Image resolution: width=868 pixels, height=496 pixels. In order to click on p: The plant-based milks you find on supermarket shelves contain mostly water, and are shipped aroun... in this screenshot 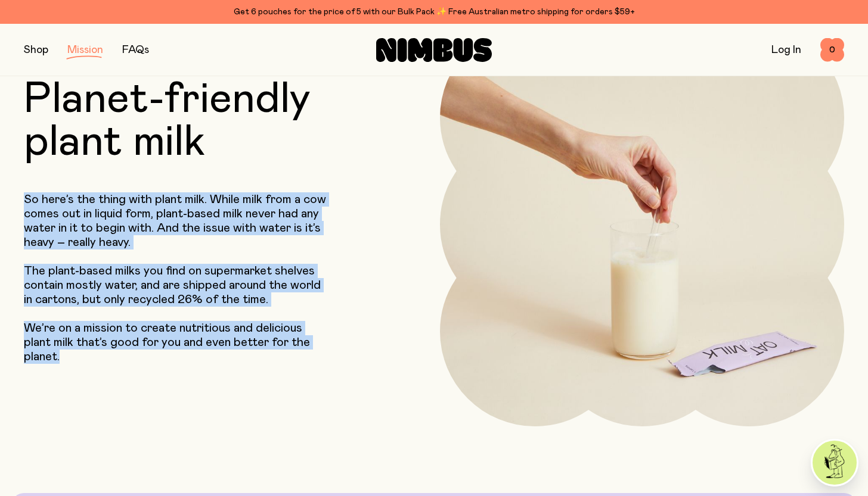, I will do `click(177, 286)`.